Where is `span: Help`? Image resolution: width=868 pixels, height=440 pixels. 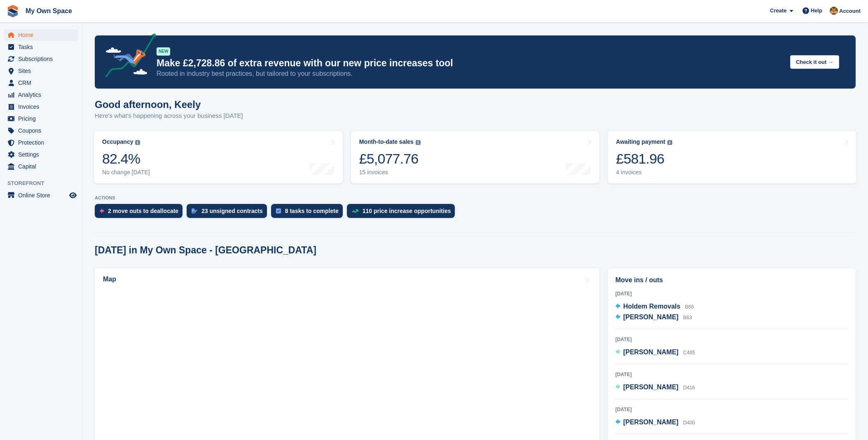
span: Help is located at coordinates (817, 11).